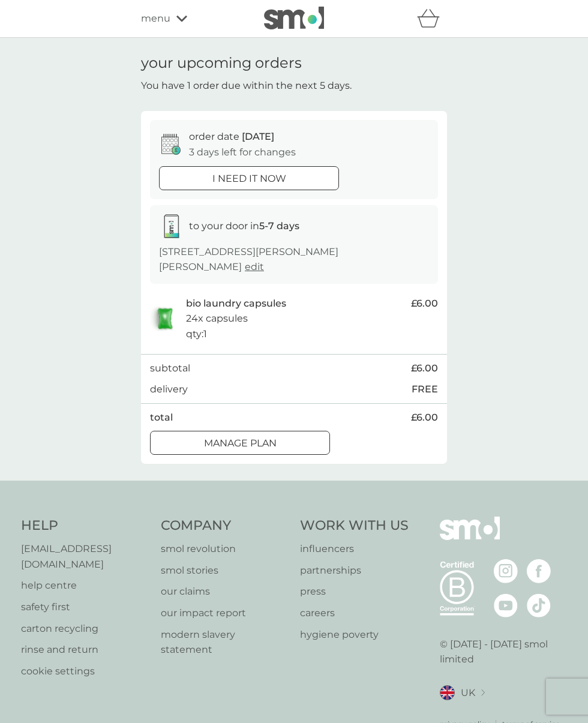  Describe the element at coordinates (354, 525) in the screenshot. I see `h4: Work With Us` at that location.